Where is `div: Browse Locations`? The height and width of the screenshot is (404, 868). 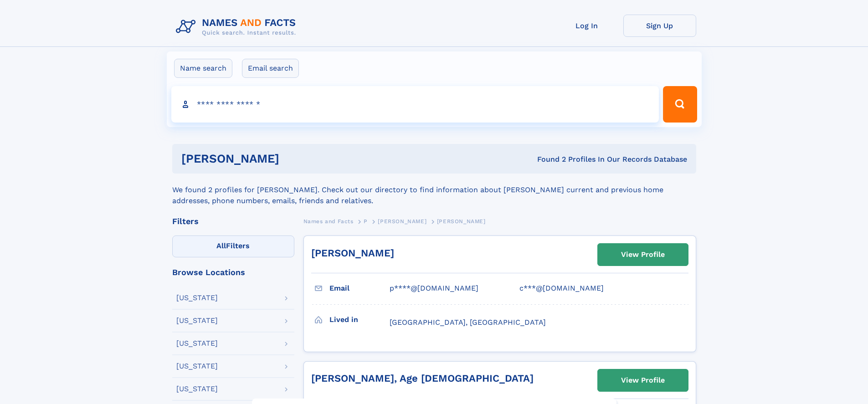
div: Browse Locations is located at coordinates (233, 273).